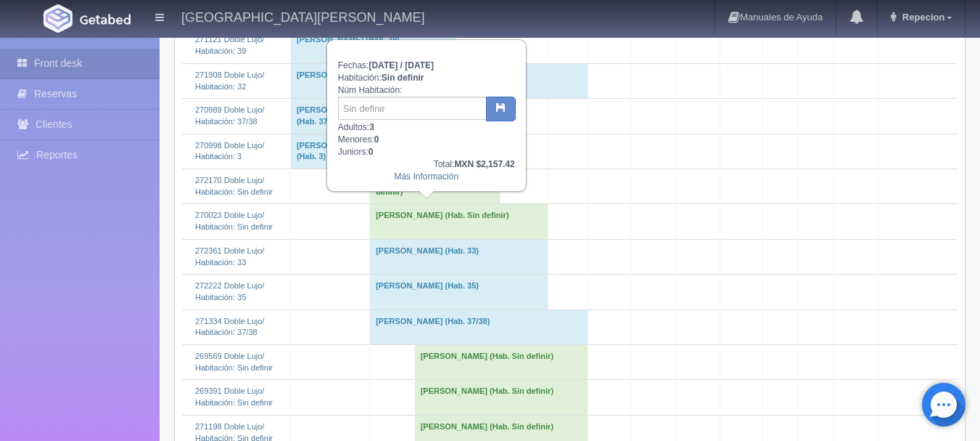 This screenshot has width=980, height=441. What do you see at coordinates (403, 77) in the screenshot?
I see `b: Sin definir` at bounding box center [403, 77].